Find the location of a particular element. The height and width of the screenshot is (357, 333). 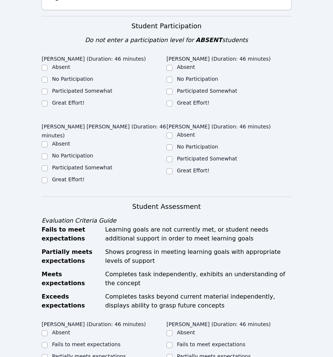

div: Exceeds expectations is located at coordinates (71, 301).